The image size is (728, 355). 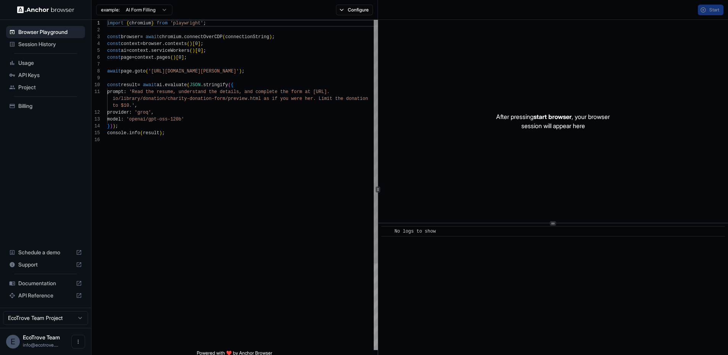 I want to click on span: 'Read the resume, understand the details, and comp, so click(x=198, y=92).